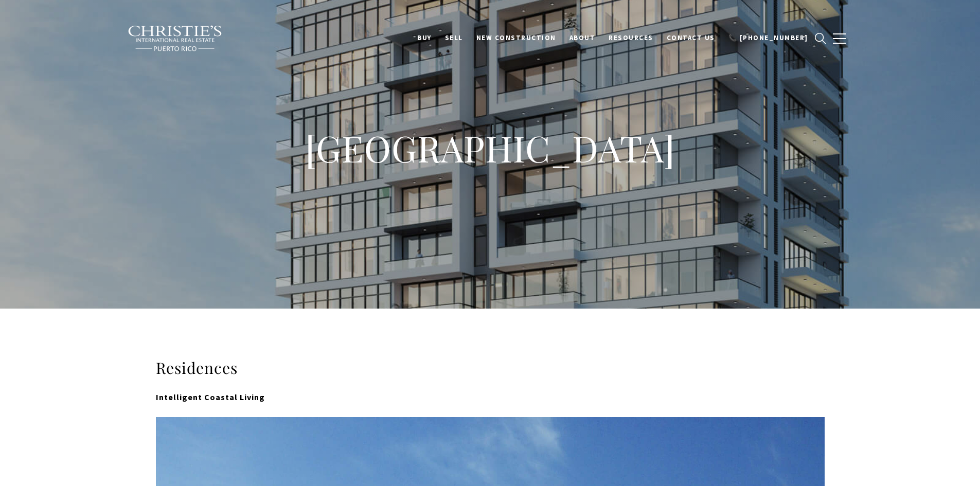 This screenshot has height=486, width=980. I want to click on a: SELL, so click(453, 38).